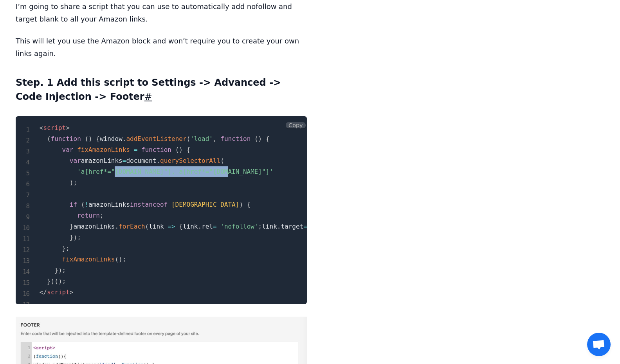 This screenshot has width=620, height=364. What do you see at coordinates (132, 226) in the screenshot?
I see `span: forEach` at bounding box center [132, 226].